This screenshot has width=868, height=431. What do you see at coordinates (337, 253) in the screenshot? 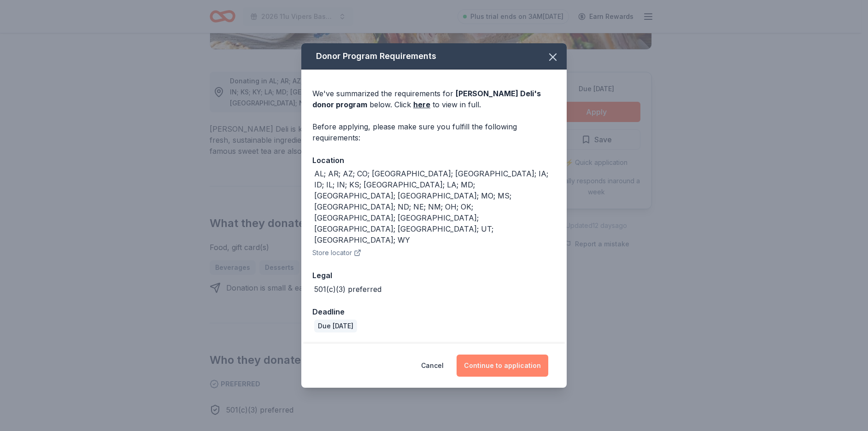
I see `button: Store locator` at bounding box center [337, 253].